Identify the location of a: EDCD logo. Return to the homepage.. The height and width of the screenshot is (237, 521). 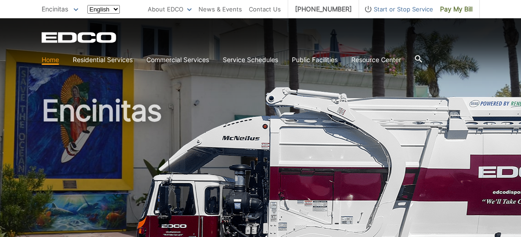
(80, 38).